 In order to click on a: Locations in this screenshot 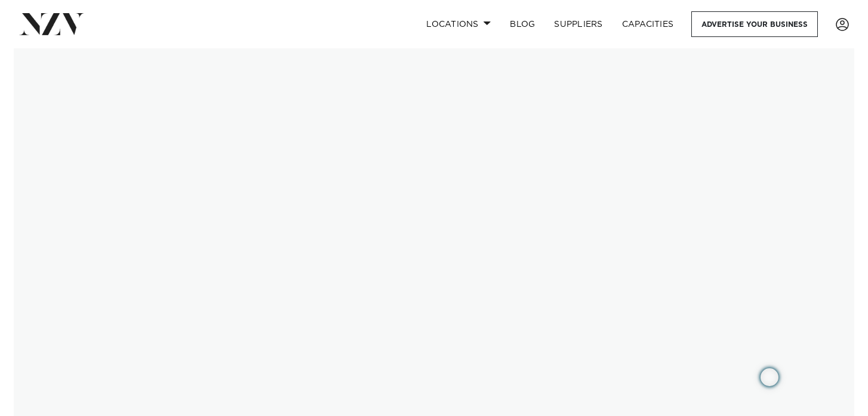, I will do `click(458, 24)`.